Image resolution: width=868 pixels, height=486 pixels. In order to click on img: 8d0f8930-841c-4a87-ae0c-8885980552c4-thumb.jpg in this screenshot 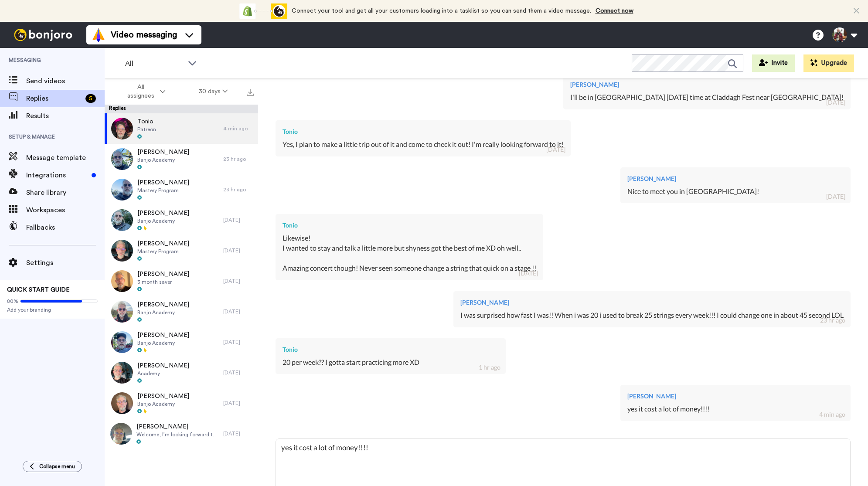, I will do `click(122, 281)`.